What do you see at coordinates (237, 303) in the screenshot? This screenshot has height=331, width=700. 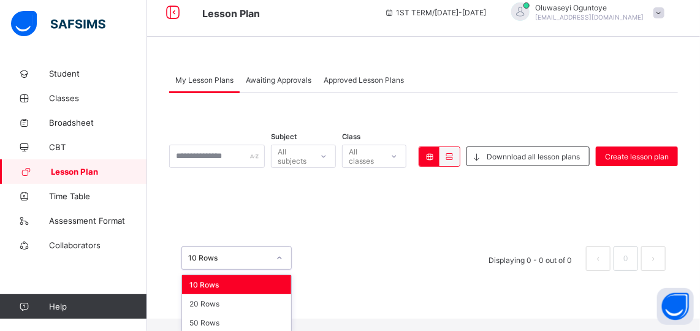 I see `div: 20 Rows` at bounding box center [237, 303].